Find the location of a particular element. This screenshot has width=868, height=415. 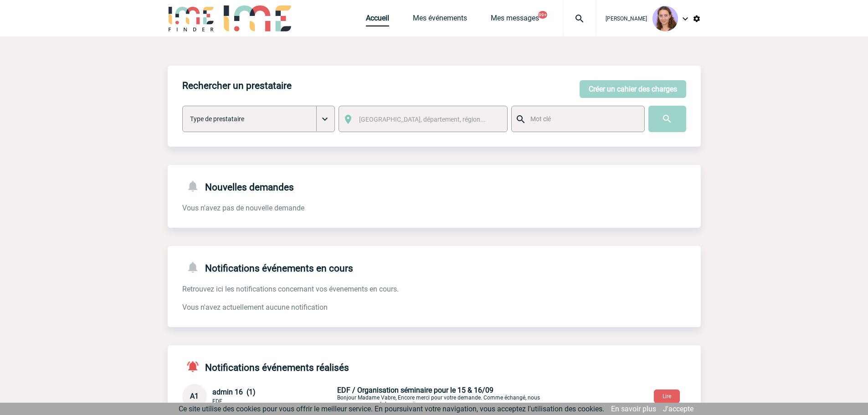

input: Submit is located at coordinates (667, 119).